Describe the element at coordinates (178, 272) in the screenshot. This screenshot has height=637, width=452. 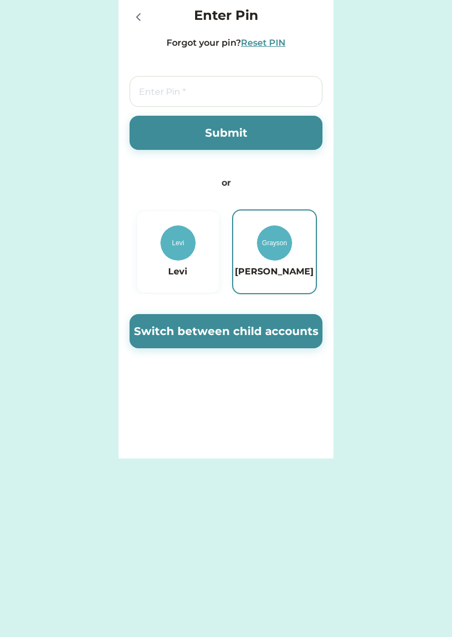
I see `h6: Levi` at that location.